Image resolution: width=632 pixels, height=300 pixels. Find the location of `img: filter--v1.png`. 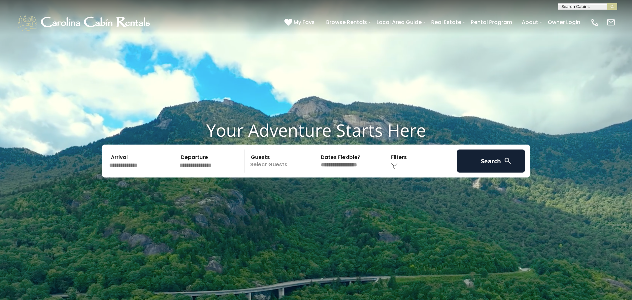

img: filter--v1.png is located at coordinates (394, 166).